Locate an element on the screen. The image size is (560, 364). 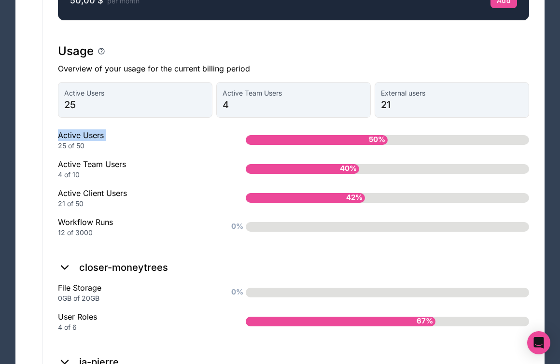
span: External users is located at coordinates (452, 93).